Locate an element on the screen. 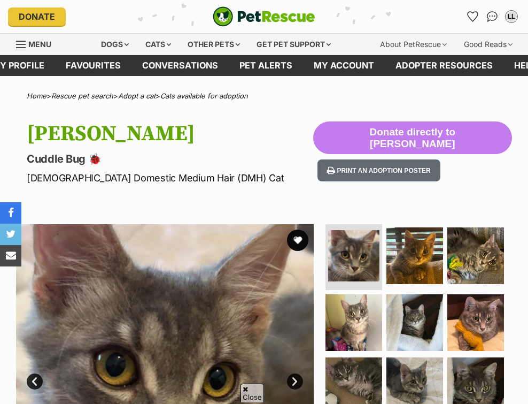 The height and width of the screenshot is (404, 528). a: Next is located at coordinates (295, 381).